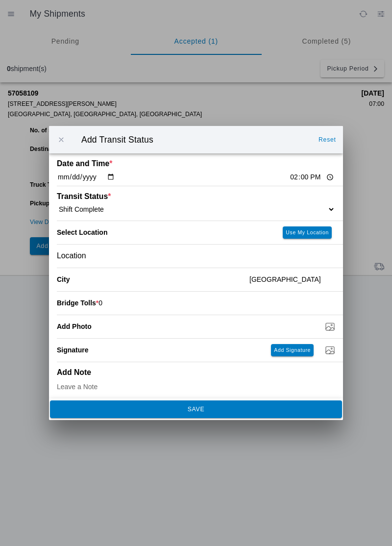 Image resolution: width=392 pixels, height=546 pixels. I want to click on ion-label: Transit Status, so click(161, 197).